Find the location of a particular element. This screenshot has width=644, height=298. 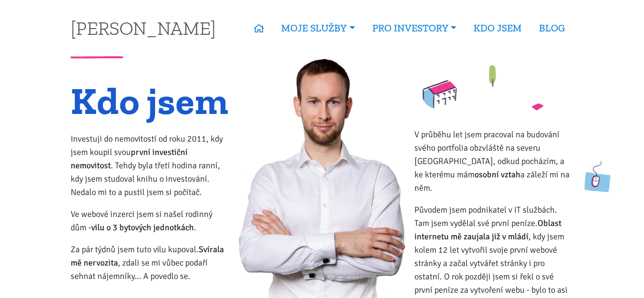

p: Investuji do nemovitostí od roku 2011, kdy jsem koupil svou . Tehdy byla třetí hodina ranní, kdy ... is located at coordinates (150, 165).